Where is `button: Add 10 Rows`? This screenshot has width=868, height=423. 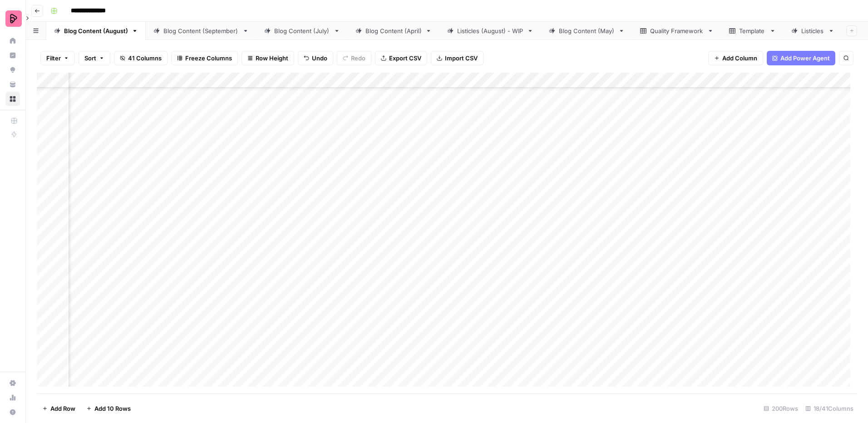 button: Add 10 Rows is located at coordinates (108, 408).